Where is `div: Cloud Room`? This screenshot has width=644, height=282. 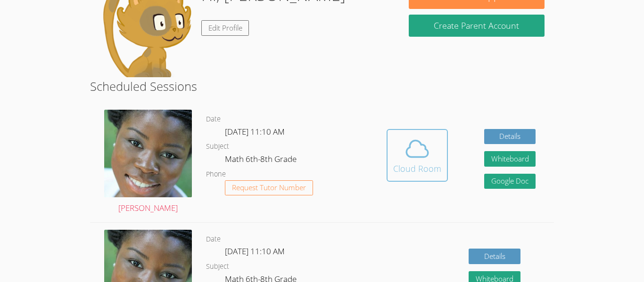 div: Cloud Room is located at coordinates (417, 169).